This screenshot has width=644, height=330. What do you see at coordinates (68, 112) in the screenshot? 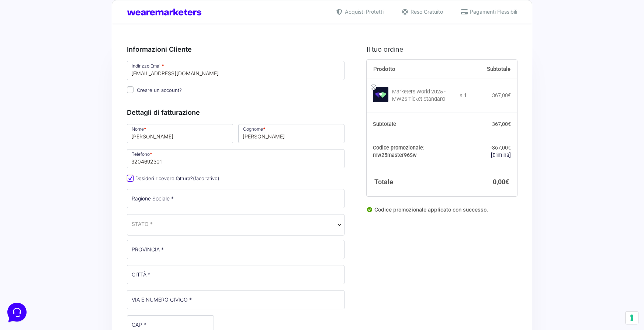
I see `input: Cerca un articolo...` at bounding box center [68, 112].